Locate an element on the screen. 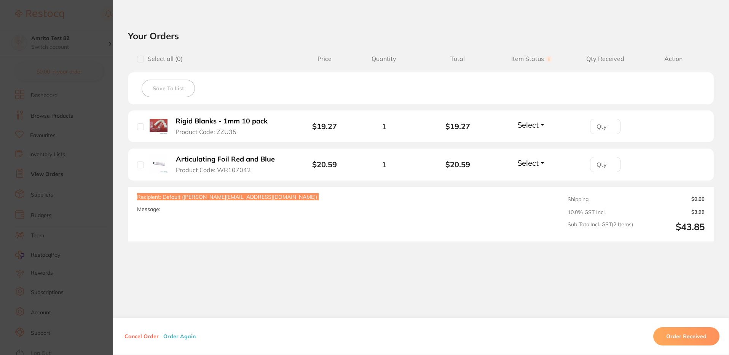  span: Qty Received is located at coordinates (605, 59).